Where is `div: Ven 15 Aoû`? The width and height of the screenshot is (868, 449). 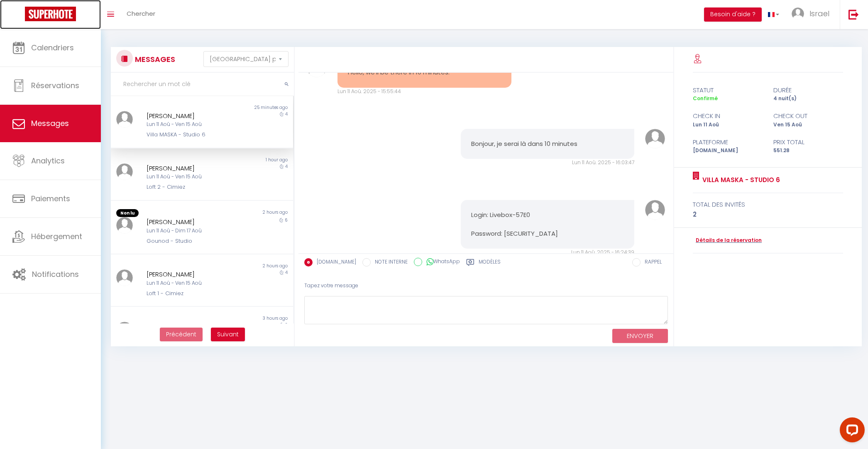
div: Ven 15 Aoû is located at coordinates (809, 125).